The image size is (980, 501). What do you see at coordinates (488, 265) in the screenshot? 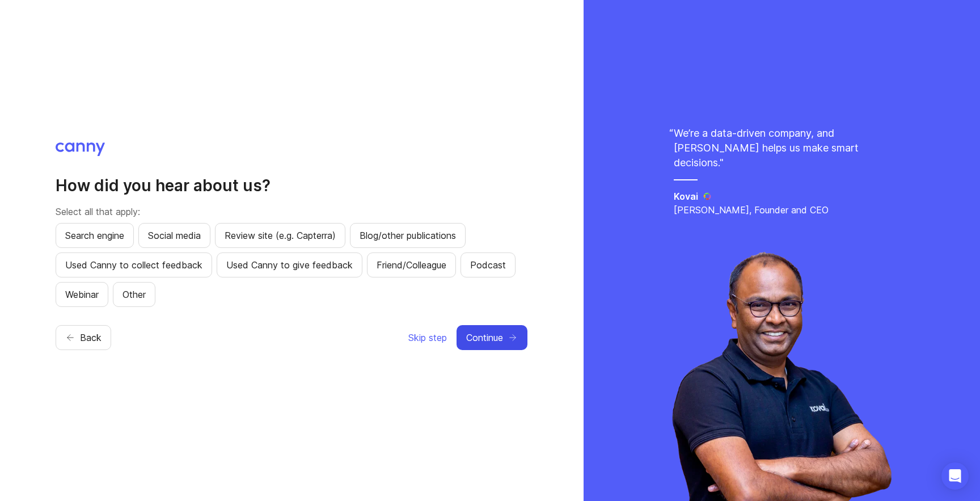
I see `button: Podcast` at bounding box center [488, 265].